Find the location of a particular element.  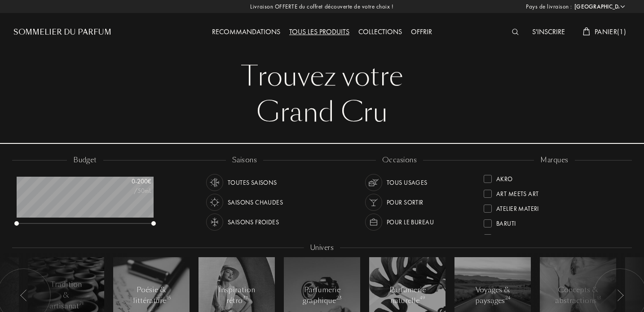

div: Saisons froides is located at coordinates (253, 222).